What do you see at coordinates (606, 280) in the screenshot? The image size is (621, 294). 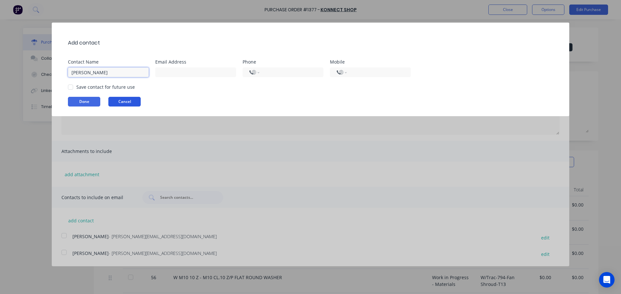 I see `div: Open Intercom Messenger` at bounding box center [606, 280].